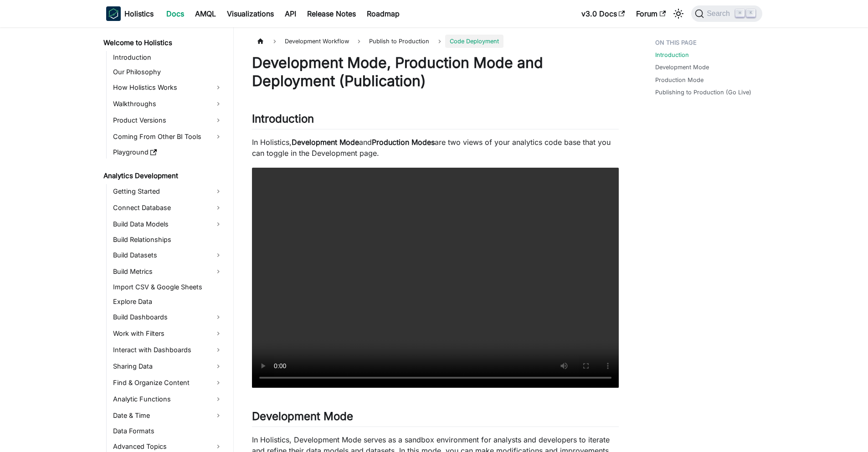 The image size is (868, 452). What do you see at coordinates (167, 104) in the screenshot?
I see `a: Walkthroughs` at bounding box center [167, 104].